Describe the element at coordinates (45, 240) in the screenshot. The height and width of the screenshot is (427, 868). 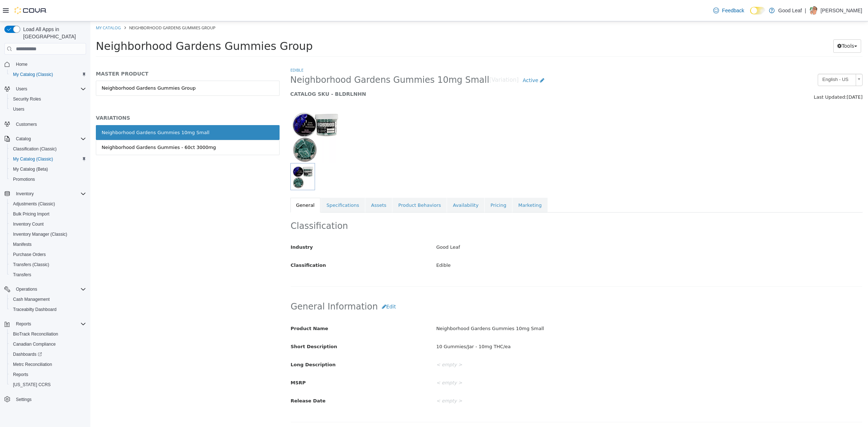
I see `nav: Complex example` at that location.